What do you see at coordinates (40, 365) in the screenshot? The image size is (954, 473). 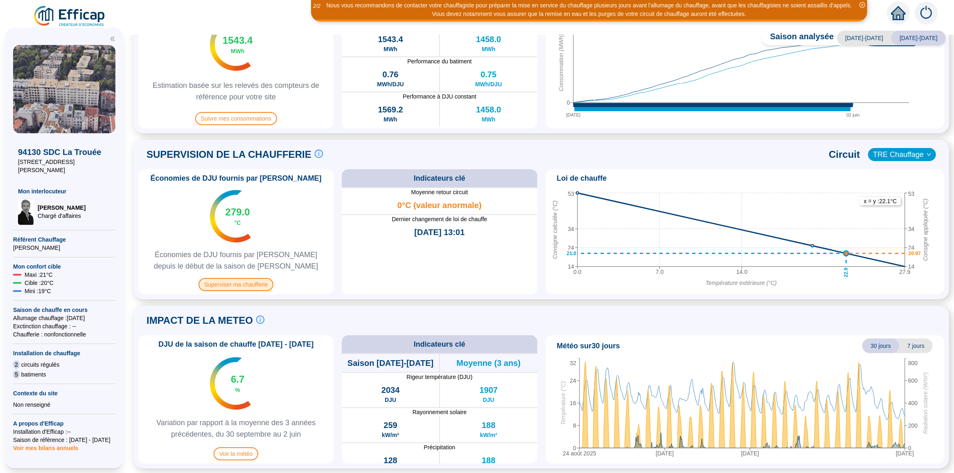 I see `span: circuits régulés` at bounding box center [40, 365].